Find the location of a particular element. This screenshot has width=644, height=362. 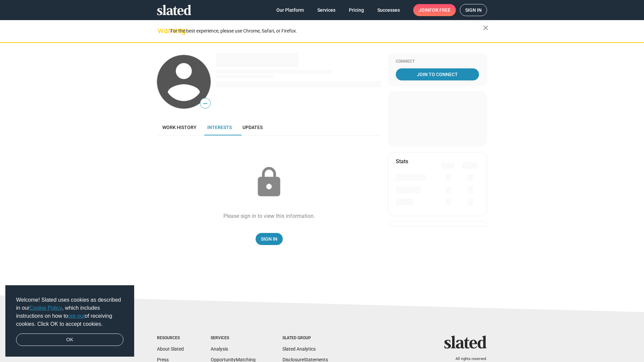

a: Cookie Policy is located at coordinates (46, 308).